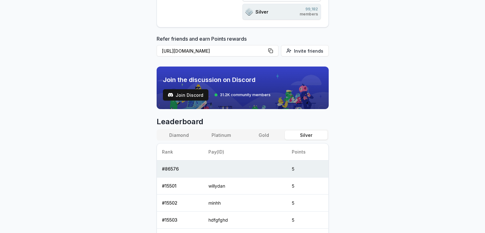 The image size is (485, 233). What do you see at coordinates (180, 203) in the screenshot?
I see `td: # 15502` at bounding box center [180, 203].